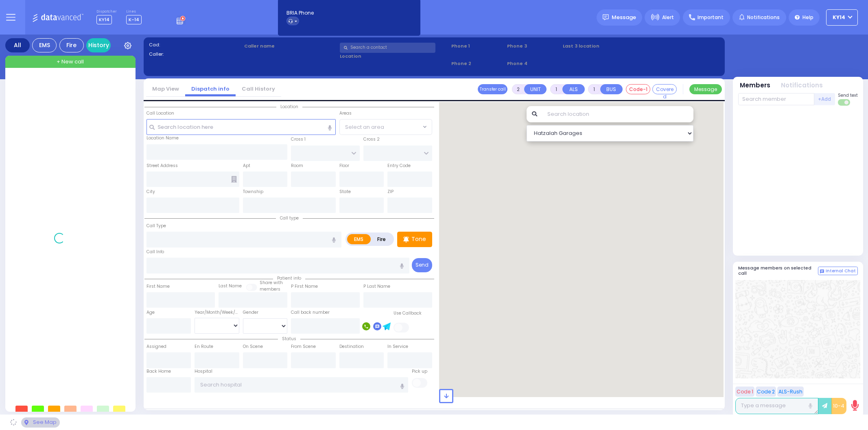 This screenshot has width=868, height=430. Describe the element at coordinates (422, 265) in the screenshot. I see `button: Send` at that location.